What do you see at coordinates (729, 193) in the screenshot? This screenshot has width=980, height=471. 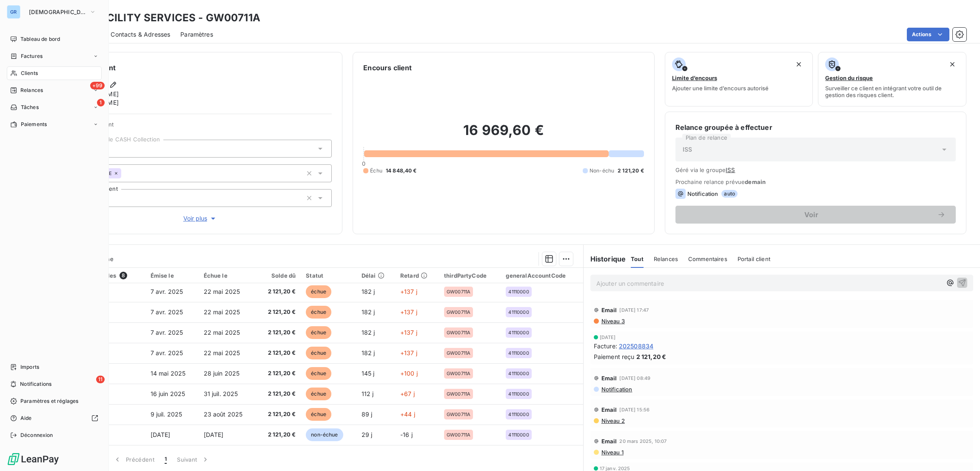 I see `span: auto` at bounding box center [729, 193].